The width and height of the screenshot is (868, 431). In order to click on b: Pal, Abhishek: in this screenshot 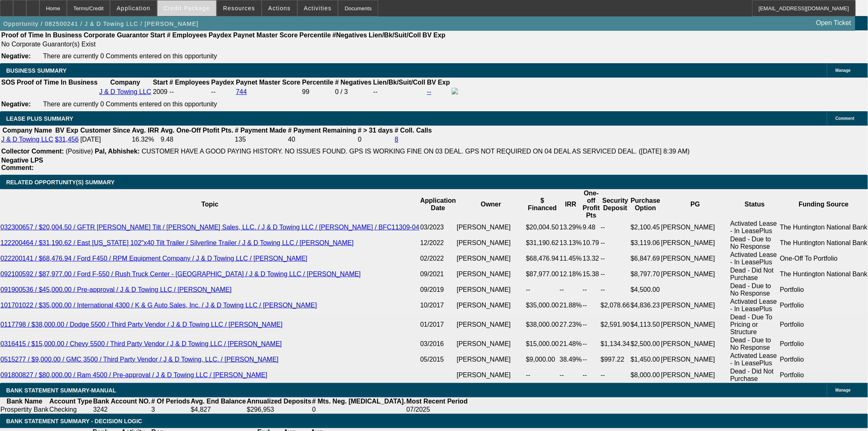, I will do `click(117, 151)`.